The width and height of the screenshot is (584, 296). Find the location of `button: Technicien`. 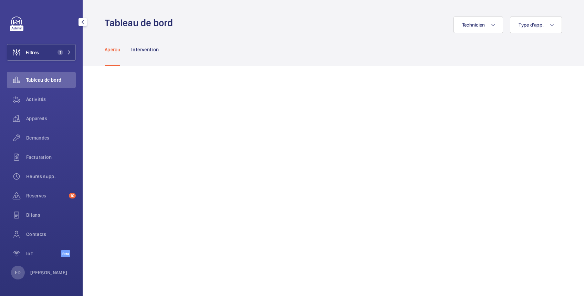

button: Technicien is located at coordinates (478, 25).